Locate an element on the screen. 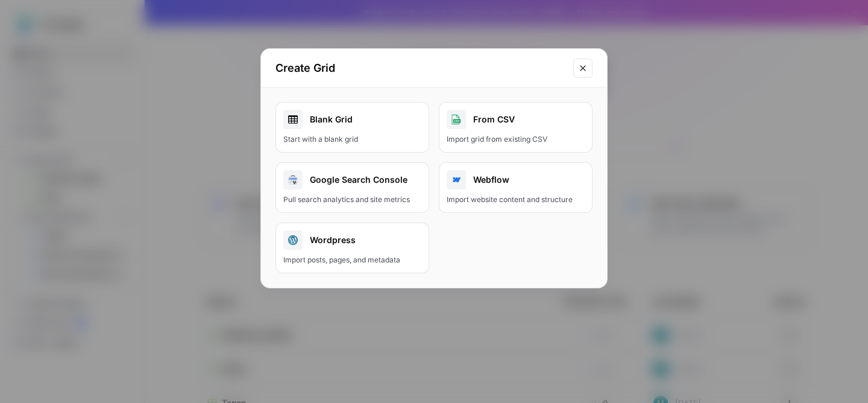 The image size is (868, 403). div: Webflow is located at coordinates (516, 180).